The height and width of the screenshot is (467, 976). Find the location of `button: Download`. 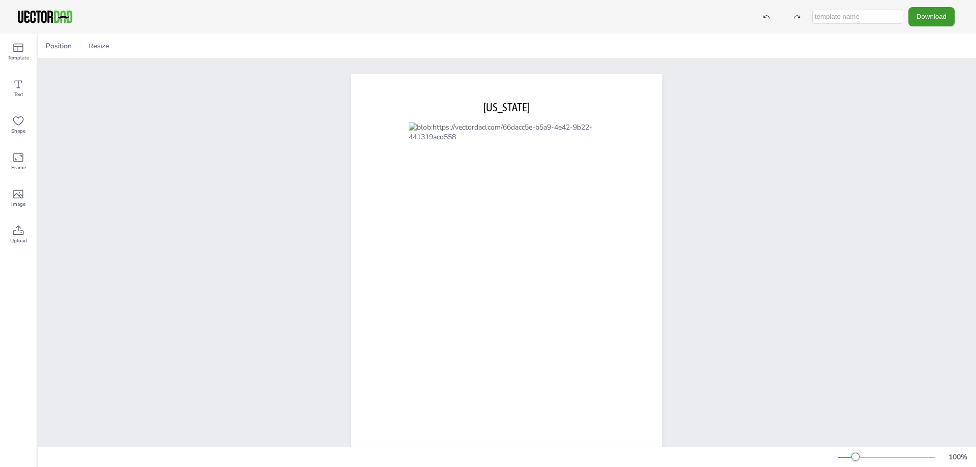

button: Download is located at coordinates (932, 16).